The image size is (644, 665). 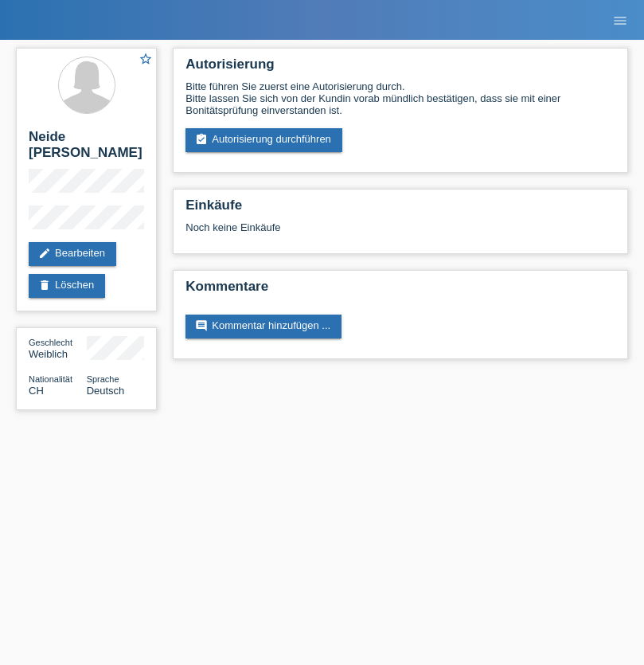 What do you see at coordinates (401, 233) in the screenshot?
I see `div: Noch keine Einkäufe` at bounding box center [401, 233].